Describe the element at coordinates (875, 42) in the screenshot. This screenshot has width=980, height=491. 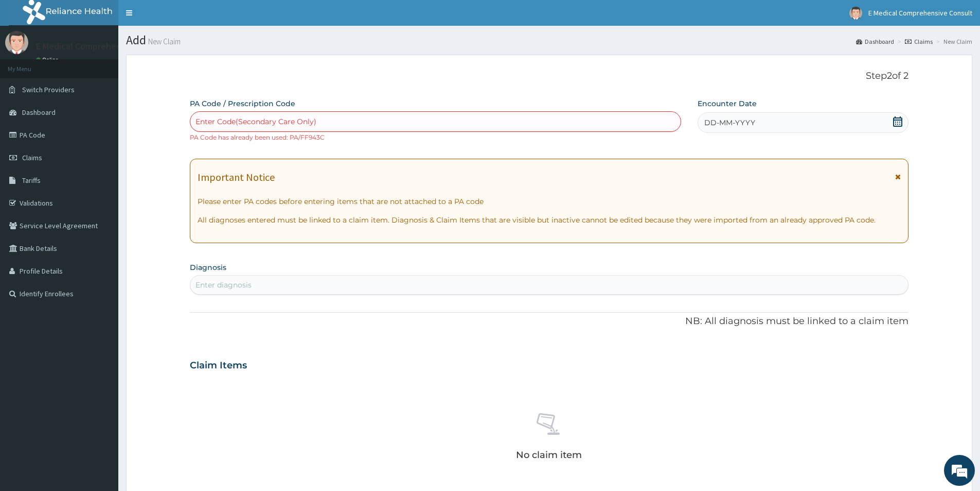
I see `a: Dashboard` at that location.